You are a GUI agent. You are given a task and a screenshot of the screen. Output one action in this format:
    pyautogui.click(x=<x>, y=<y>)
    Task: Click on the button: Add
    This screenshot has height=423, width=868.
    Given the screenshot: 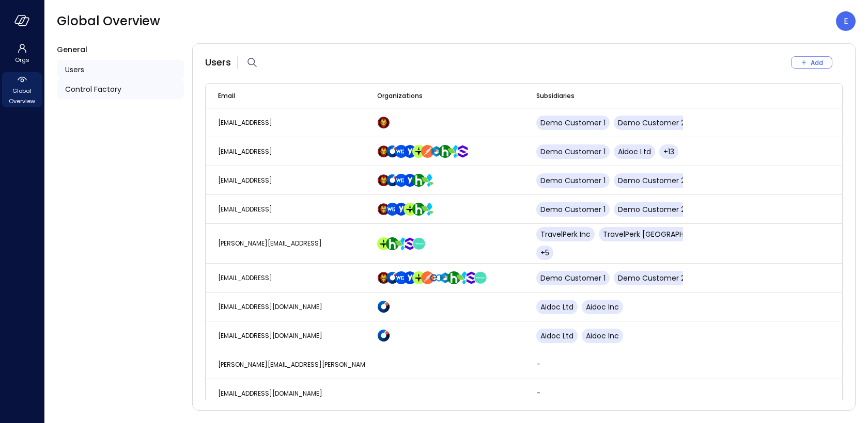 What is the action you would take?
    pyautogui.click(x=812, y=63)
    